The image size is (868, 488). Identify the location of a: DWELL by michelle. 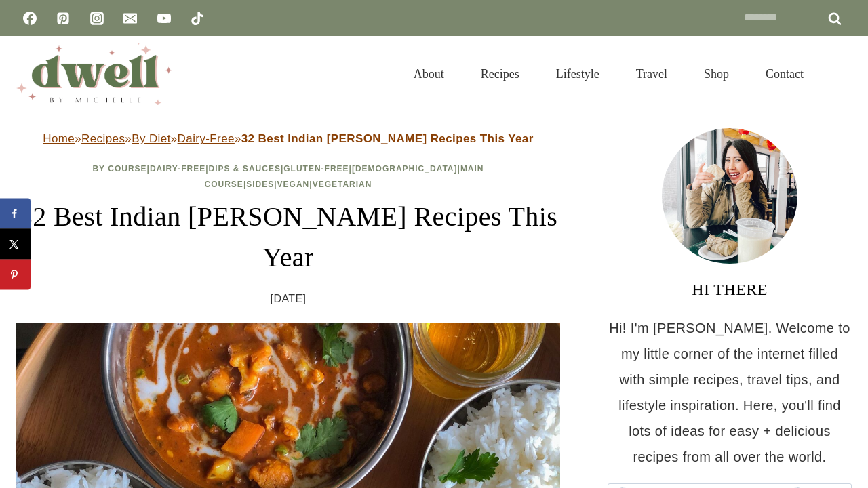
(94, 74).